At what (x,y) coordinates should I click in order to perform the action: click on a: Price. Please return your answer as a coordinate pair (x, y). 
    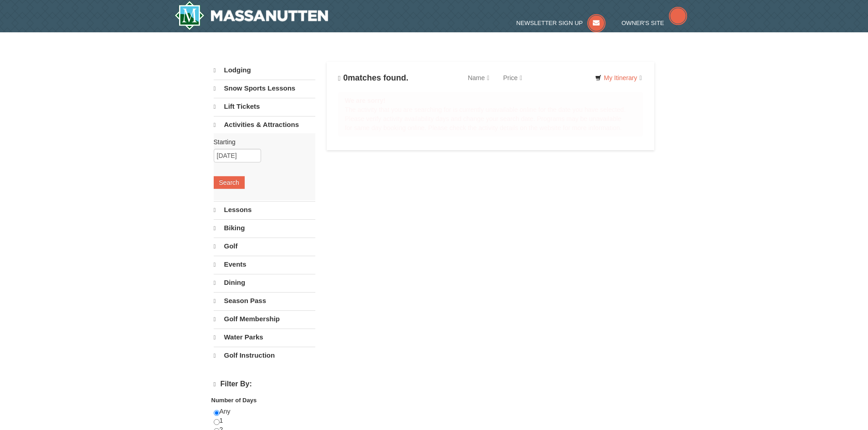
    Looking at the image, I should click on (512, 78).